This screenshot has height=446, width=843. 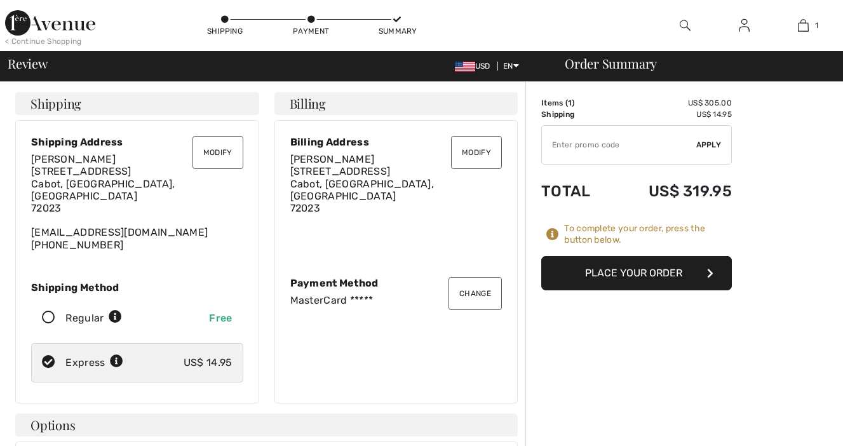 I want to click on div: Shipping, so click(x=225, y=31).